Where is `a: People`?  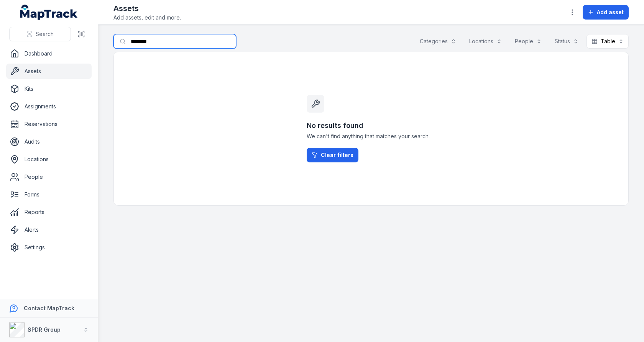 a: People is located at coordinates (48, 177).